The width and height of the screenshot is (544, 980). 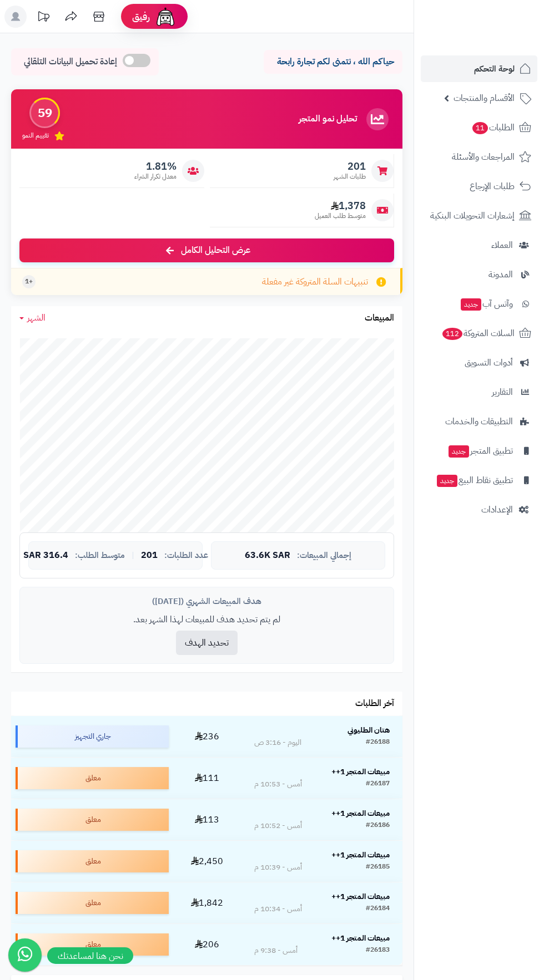 What do you see at coordinates (484, 98) in the screenshot?
I see `span: الأقسام والمنتجات` at bounding box center [484, 98].